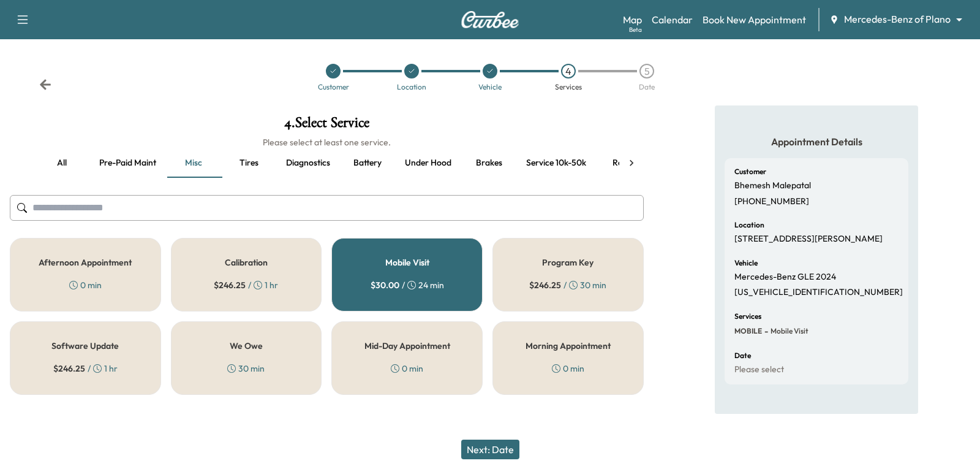 This screenshot has height=474, width=980. What do you see at coordinates (247, 262) in the screenshot?
I see `h5: Calibration` at bounding box center [247, 262].